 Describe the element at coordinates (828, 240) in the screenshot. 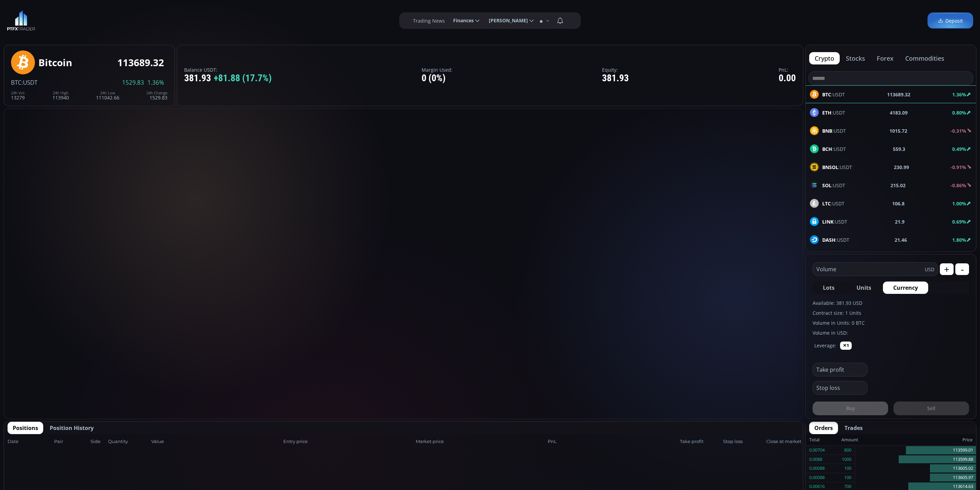

I see `b: DASH` at that location.